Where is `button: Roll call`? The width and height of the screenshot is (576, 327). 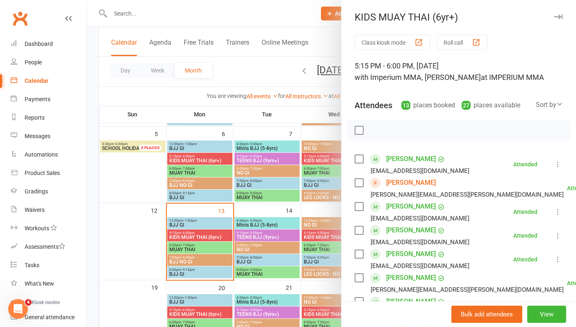 button: Roll call is located at coordinates (462, 42).